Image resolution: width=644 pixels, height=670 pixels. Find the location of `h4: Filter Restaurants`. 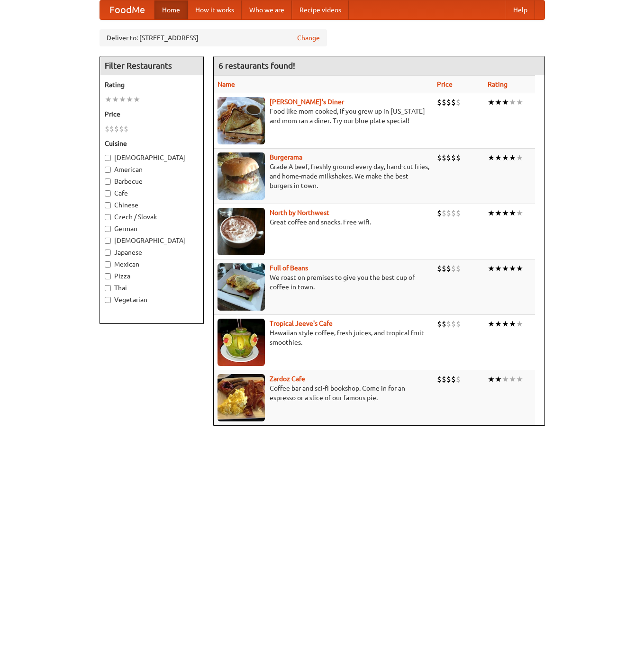

h4: Filter Restaurants is located at coordinates (151, 66).